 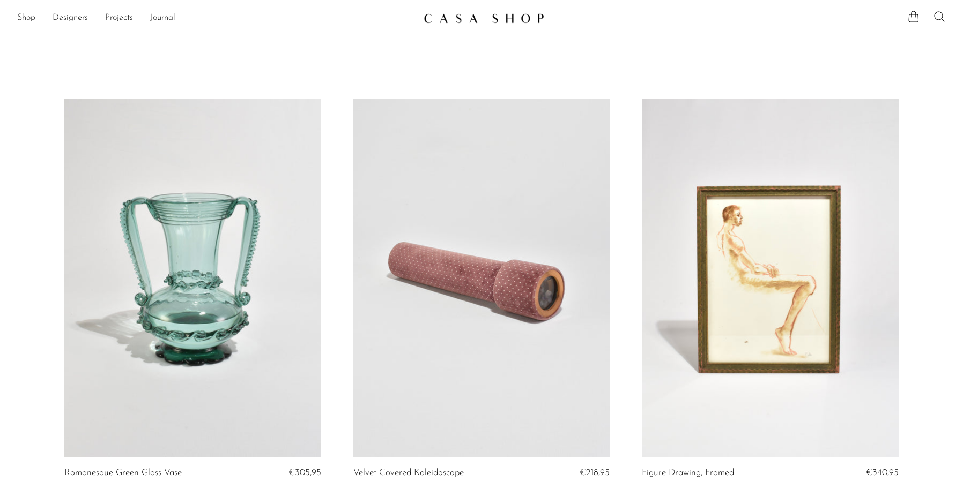 I want to click on a: Journal, so click(x=162, y=18).